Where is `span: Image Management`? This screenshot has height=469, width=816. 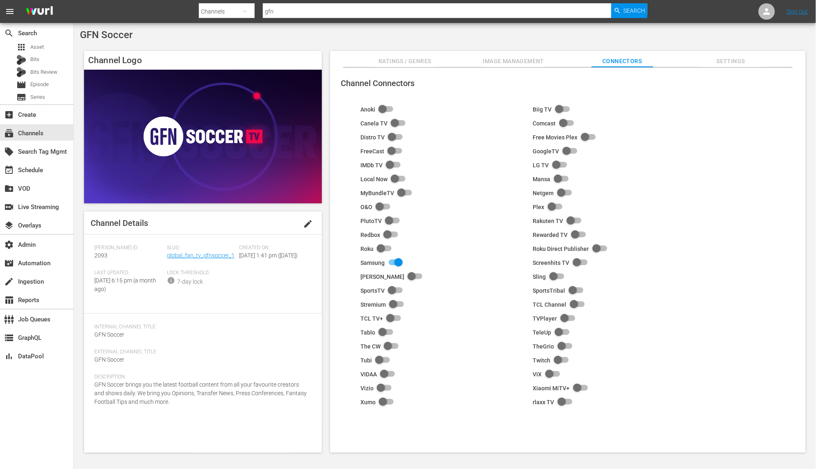
span: Image Management is located at coordinates (514, 61).